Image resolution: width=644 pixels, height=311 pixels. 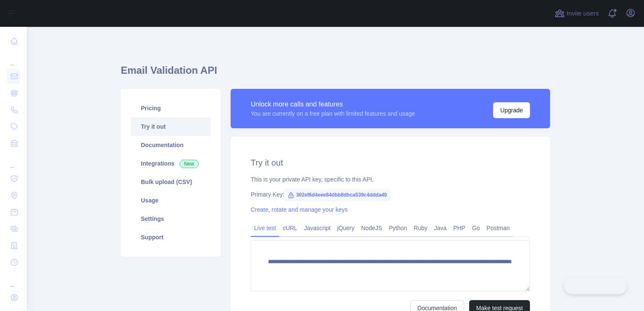 What do you see at coordinates (171, 219) in the screenshot?
I see `a: Settings` at bounding box center [171, 219].